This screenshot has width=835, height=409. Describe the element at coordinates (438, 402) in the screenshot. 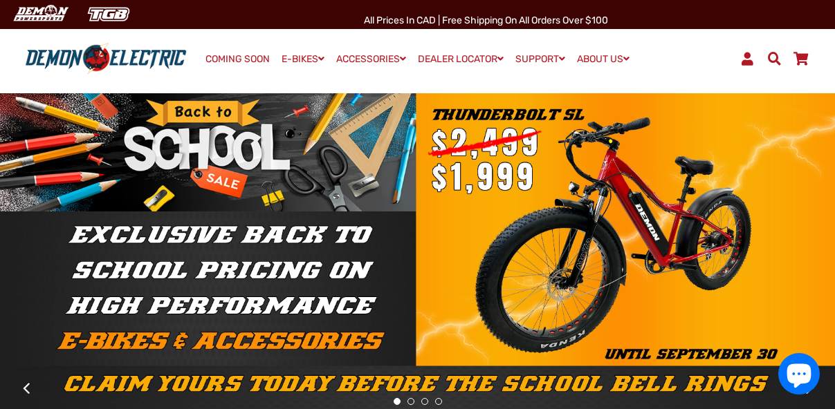

I see `button: 4 of 4` at that location.